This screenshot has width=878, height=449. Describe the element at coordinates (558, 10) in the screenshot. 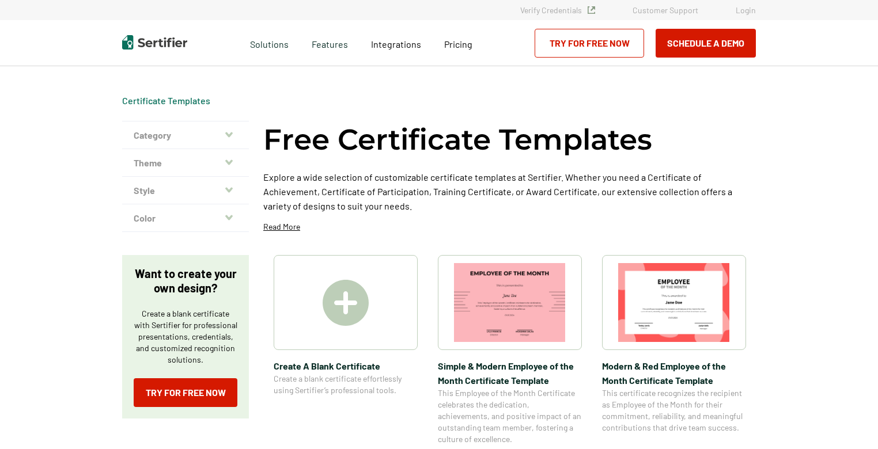

I see `a: Verify Credentials` at that location.